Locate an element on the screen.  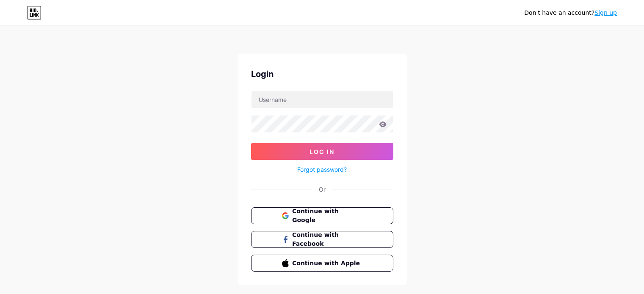
div: Login is located at coordinates (322, 74).